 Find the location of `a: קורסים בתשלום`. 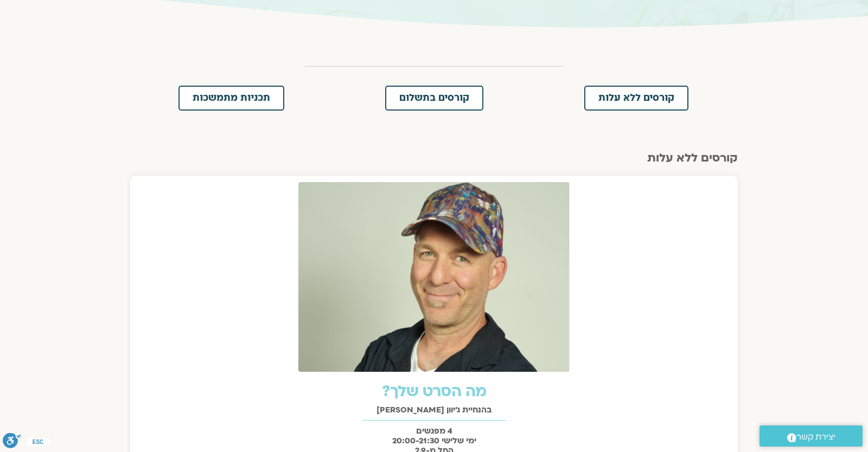

a: קורסים בתשלום is located at coordinates (434, 98).